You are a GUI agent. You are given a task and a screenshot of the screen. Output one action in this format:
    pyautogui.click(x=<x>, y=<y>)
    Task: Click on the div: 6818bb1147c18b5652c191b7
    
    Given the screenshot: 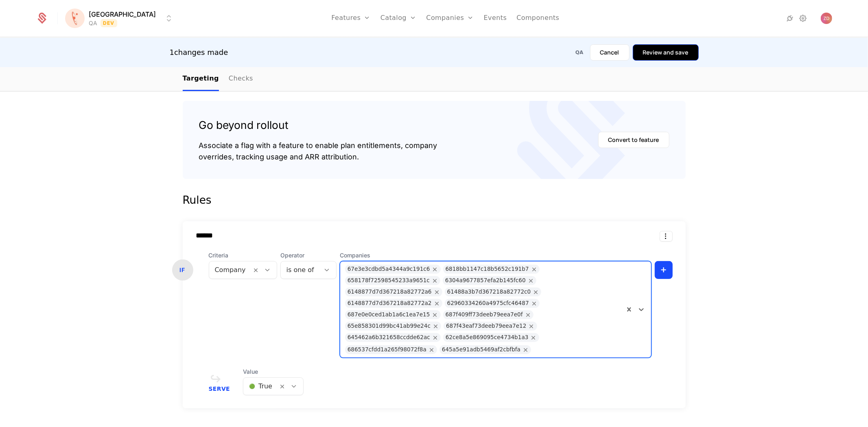 What is the action you would take?
    pyautogui.click(x=487, y=269)
    